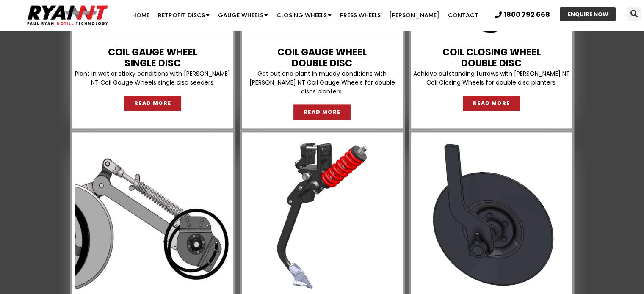  I want to click on span: 1800 792 668, so click(527, 15).